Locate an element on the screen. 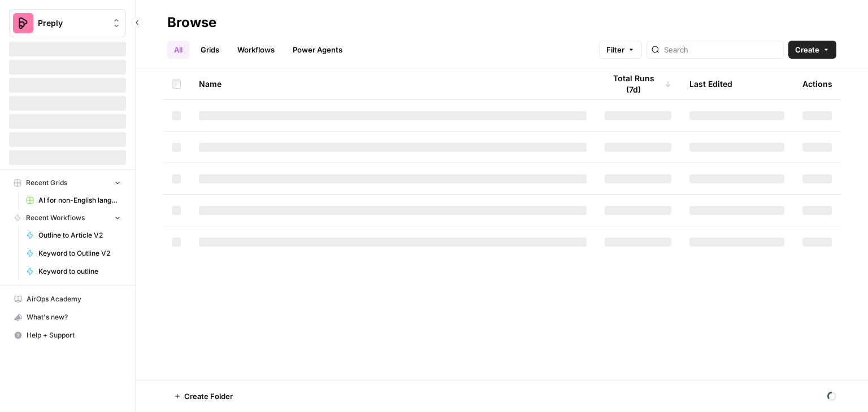 This screenshot has height=412, width=868. span: Create Folder is located at coordinates (208, 397).